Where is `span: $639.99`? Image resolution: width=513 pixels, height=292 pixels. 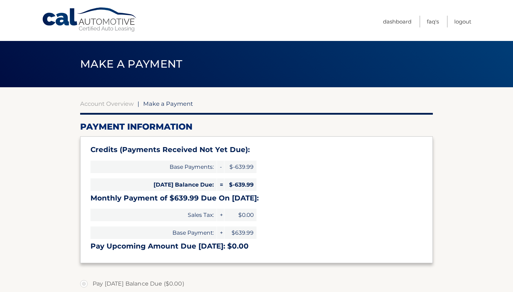 span: $639.99 is located at coordinates (241, 233).